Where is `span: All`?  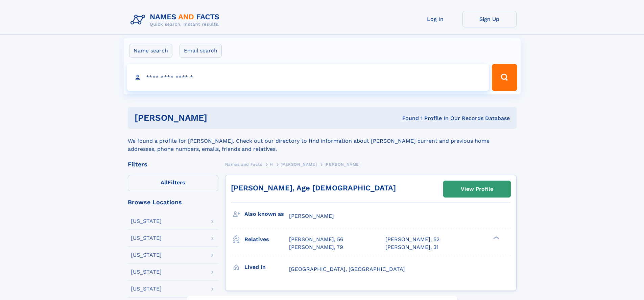 span: All is located at coordinates (164, 182).